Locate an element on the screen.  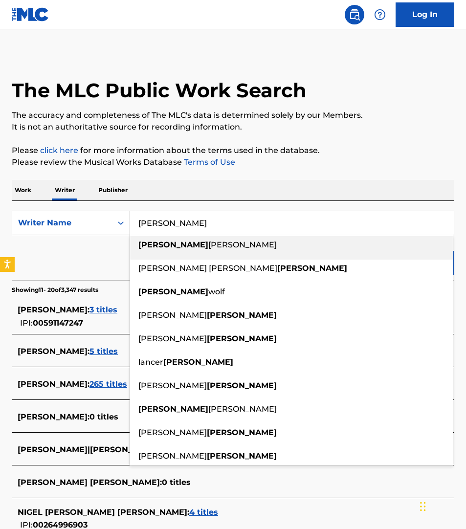
img: help is located at coordinates (380, 15).